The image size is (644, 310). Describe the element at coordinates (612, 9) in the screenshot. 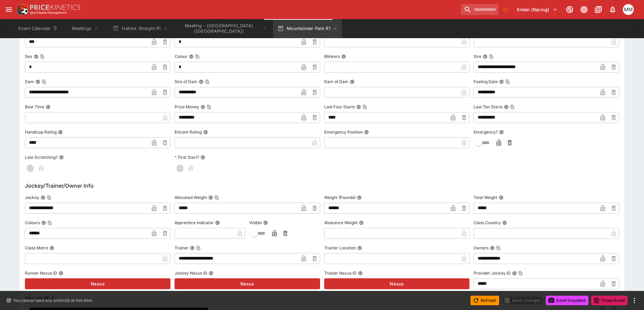

I see `button: Notifications` at that location.